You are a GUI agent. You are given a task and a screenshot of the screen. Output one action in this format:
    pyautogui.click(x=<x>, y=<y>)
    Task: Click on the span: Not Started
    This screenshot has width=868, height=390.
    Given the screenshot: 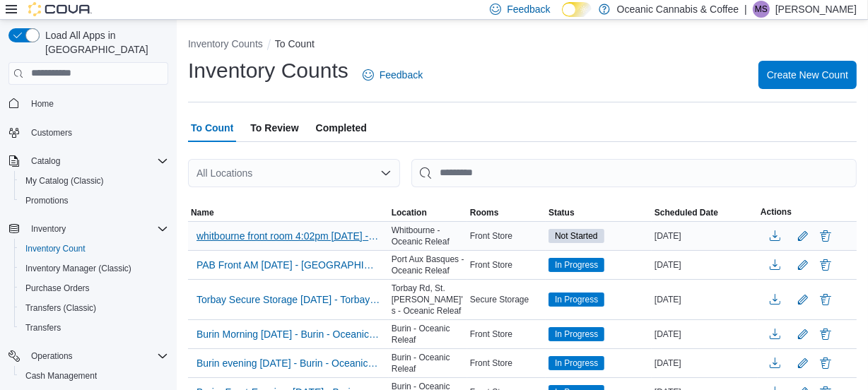 What is the action you would take?
    pyautogui.click(x=577, y=236)
    